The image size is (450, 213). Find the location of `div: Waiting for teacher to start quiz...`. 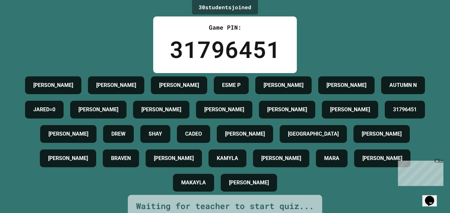

div: Waiting for teacher to start quiz... is located at coordinates (225, 206).